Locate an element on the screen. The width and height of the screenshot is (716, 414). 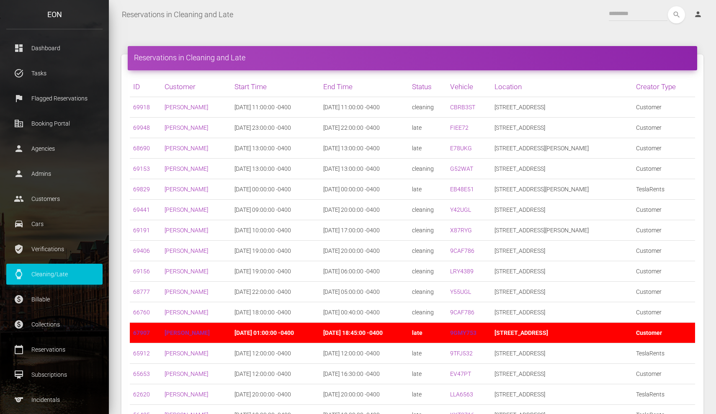
a: calendar_today Reservations is located at coordinates (54, 350).